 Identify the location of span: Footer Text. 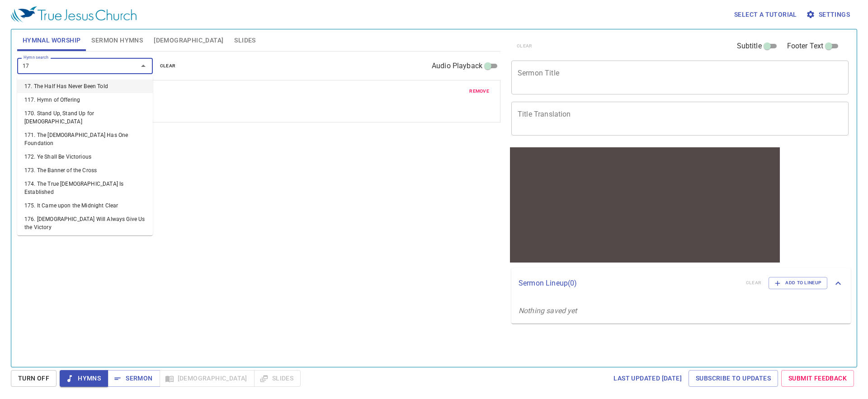
(806, 46).